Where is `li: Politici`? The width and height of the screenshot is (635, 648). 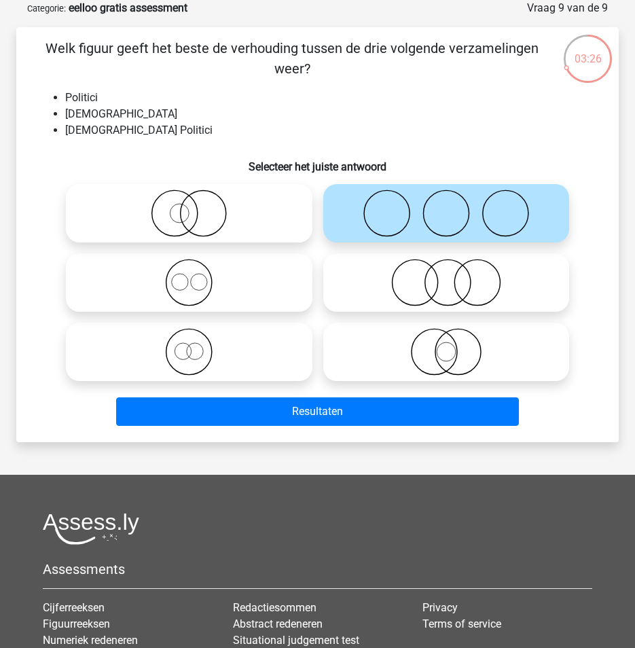 li: Politici is located at coordinates (331, 98).